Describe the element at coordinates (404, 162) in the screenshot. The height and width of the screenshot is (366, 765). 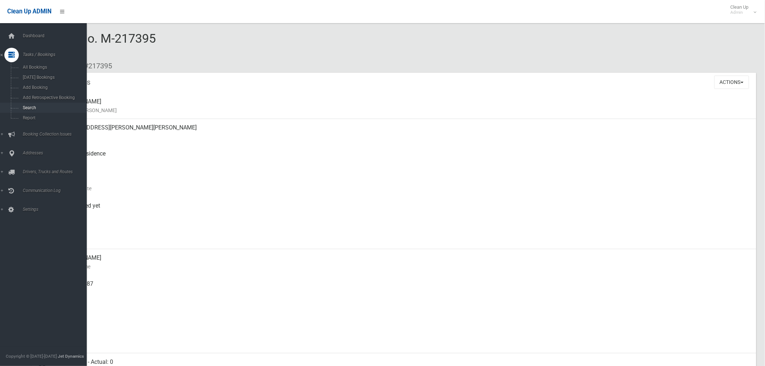
I see `small: Pickup Point` at that location.